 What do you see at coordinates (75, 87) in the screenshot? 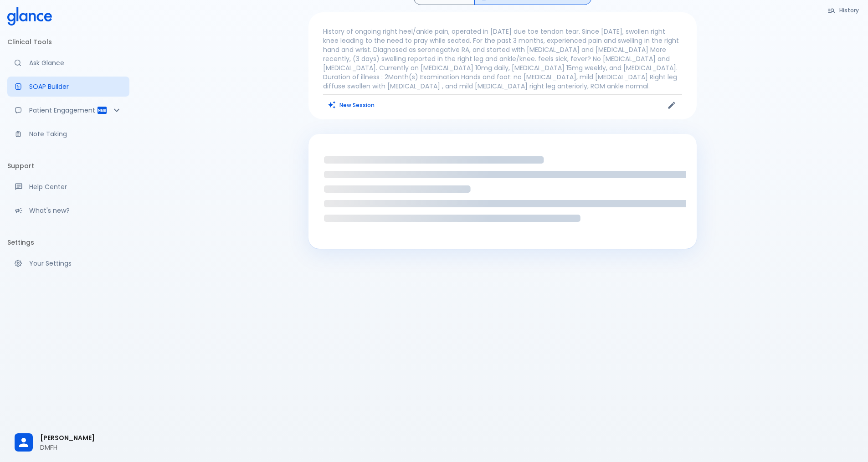
I see `p: SOAP Builder` at bounding box center [75, 87].